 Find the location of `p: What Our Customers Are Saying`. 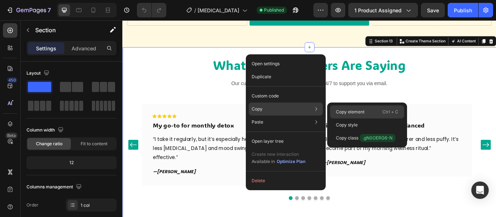

p: What Our Customers Are Saying is located at coordinates (218, 52).